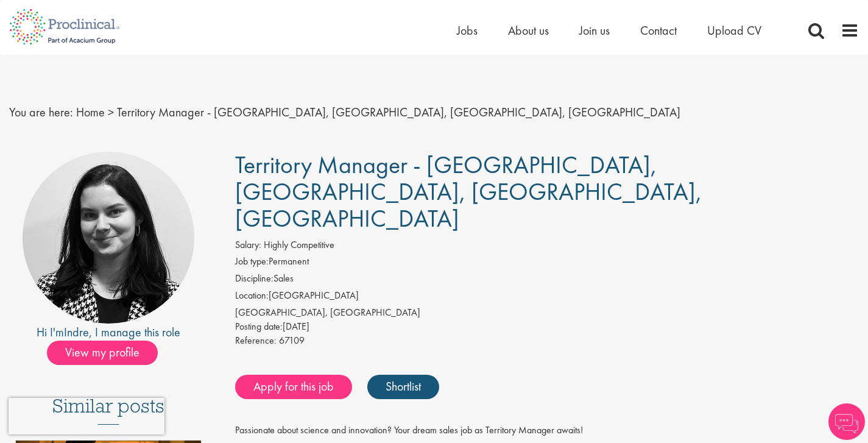 This screenshot has width=868, height=443. Describe the element at coordinates (248, 245) in the screenshot. I see `label: Salary:` at that location.